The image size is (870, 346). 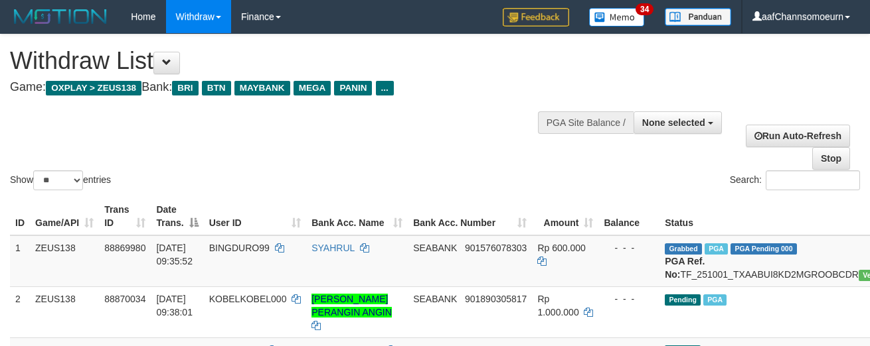 I want to click on div: PGA Site Balance /, so click(x=585, y=123).